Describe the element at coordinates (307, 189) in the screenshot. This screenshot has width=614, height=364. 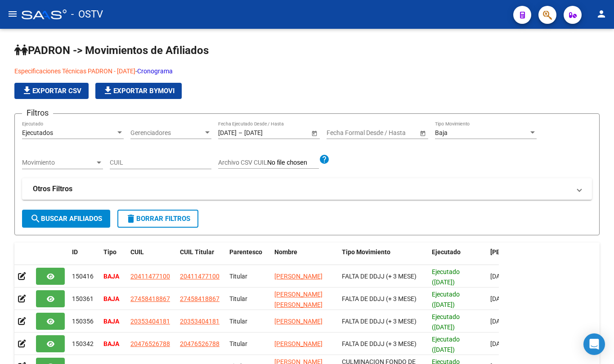
I see `mat-expansion-panel-header: Otros Filtros` at that location.